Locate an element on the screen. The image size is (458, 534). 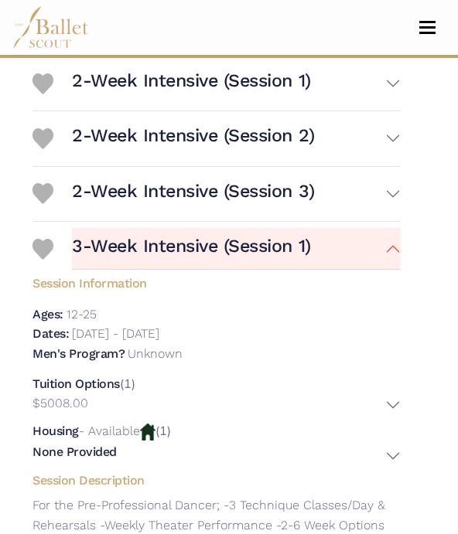
h5: Housing is located at coordinates (56, 431).